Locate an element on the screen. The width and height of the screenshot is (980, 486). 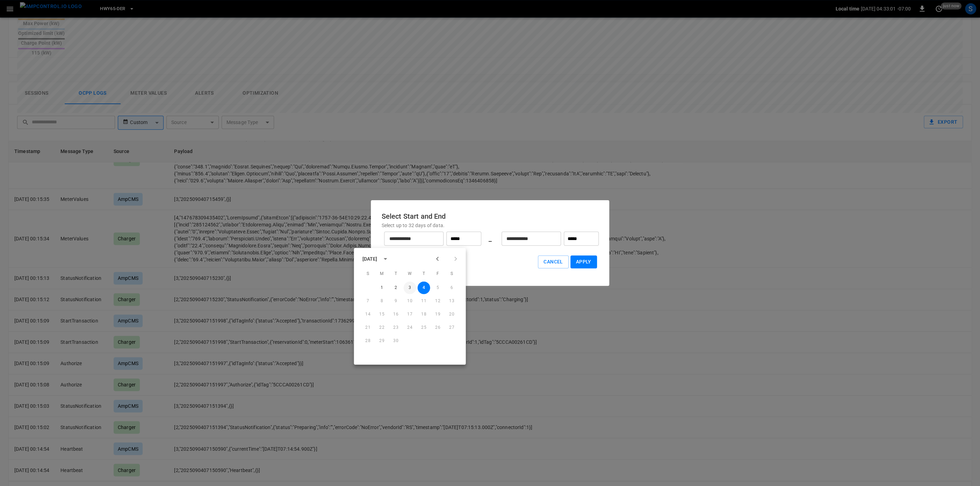
button: 3 is located at coordinates (410, 288).